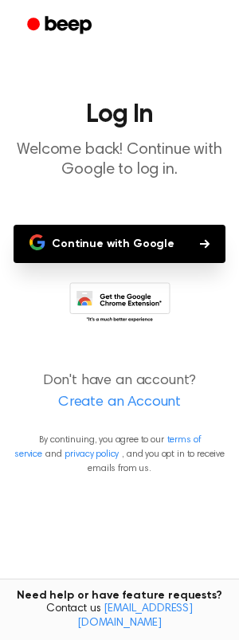 The width and height of the screenshot is (239, 640). Describe the element at coordinates (92, 454) in the screenshot. I see `a: privacy policy` at that location.